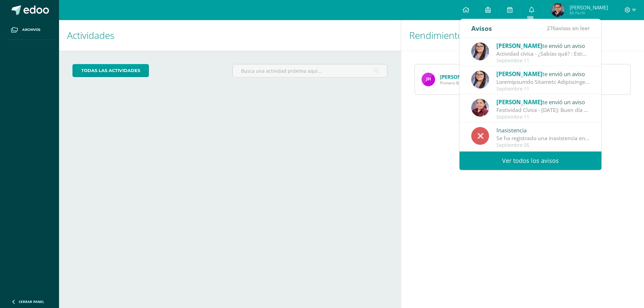 The image size is (644, 308). Describe the element at coordinates (29, 30) in the screenshot. I see `a: Archivos` at that location.